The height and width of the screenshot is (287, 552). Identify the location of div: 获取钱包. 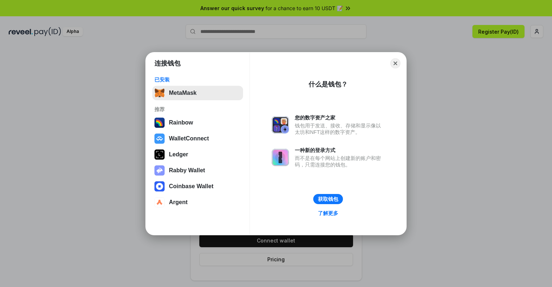
(328, 199).